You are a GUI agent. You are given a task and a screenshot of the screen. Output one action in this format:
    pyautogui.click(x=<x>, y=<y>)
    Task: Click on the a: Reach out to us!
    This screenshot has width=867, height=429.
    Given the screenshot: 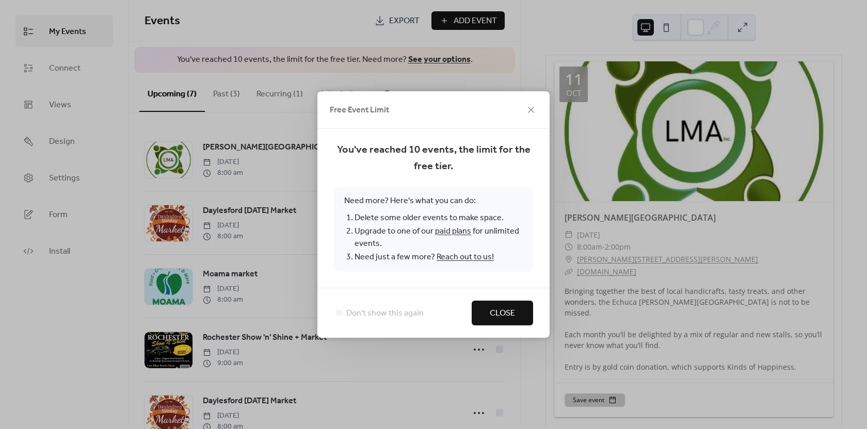 What is the action you would take?
    pyautogui.click(x=465, y=257)
    